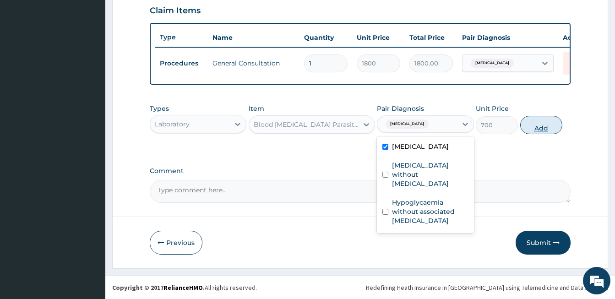 The image size is (615, 299). What do you see at coordinates (254, 63) in the screenshot?
I see `td: General Consultation` at bounding box center [254, 63].